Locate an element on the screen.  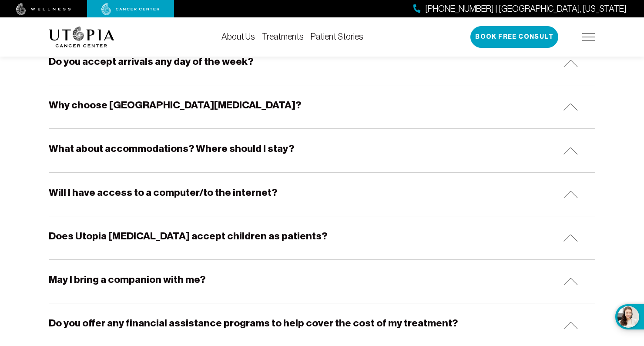
h5: Do you offer any financial assistance programs to help cover the cost of my treatment? is located at coordinates (253, 323).